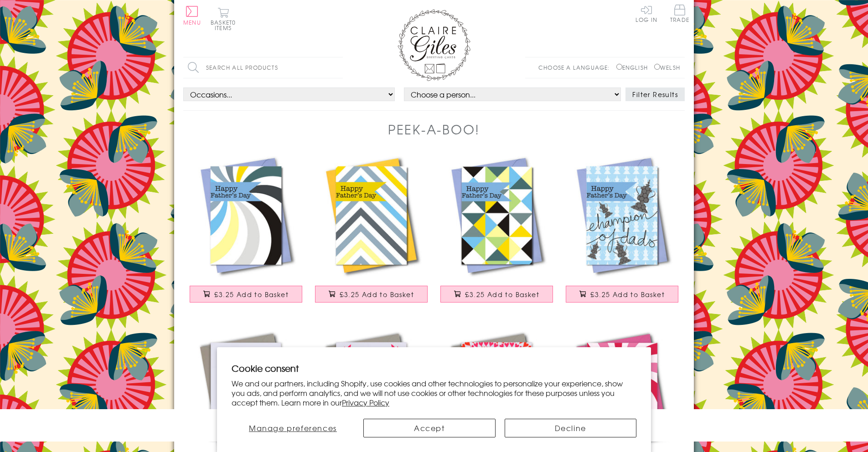 The image size is (868, 452). What do you see at coordinates (657, 67) in the screenshot?
I see `input: Welsh` at bounding box center [657, 67].